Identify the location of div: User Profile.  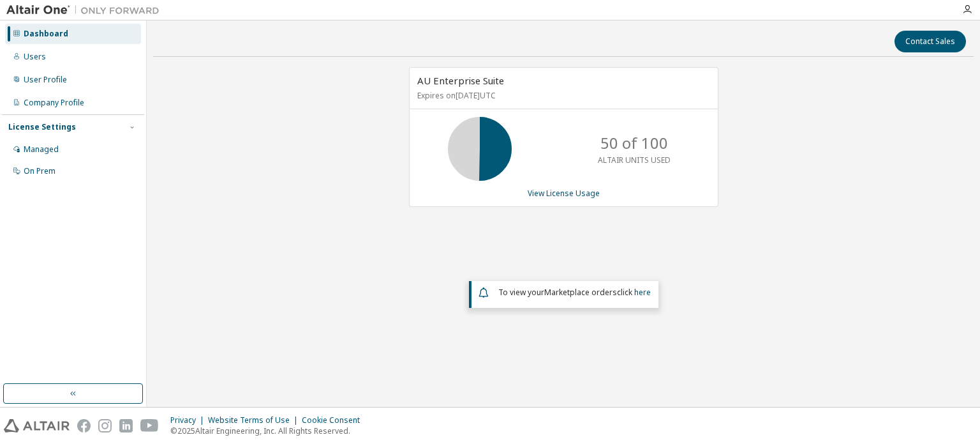
(45, 80).